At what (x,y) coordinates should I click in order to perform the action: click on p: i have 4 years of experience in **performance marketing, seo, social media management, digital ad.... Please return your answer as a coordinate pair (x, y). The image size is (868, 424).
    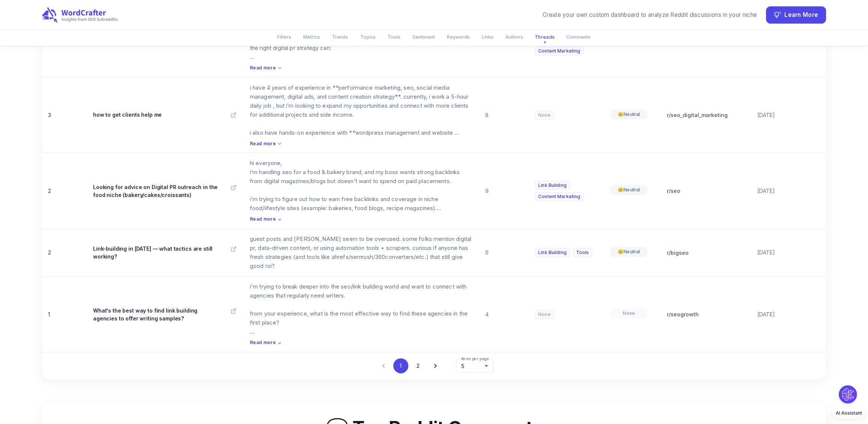
    Looking at the image, I should click on (361, 110).